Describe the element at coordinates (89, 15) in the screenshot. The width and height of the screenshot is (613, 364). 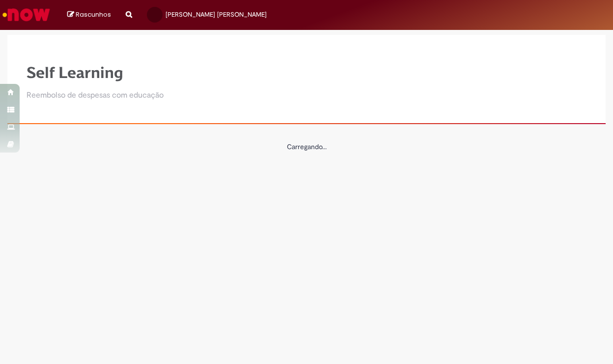
I see `a: Rascunhos` at that location.